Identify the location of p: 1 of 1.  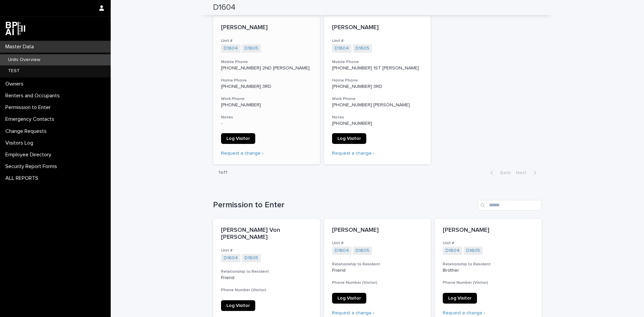
(223, 173).